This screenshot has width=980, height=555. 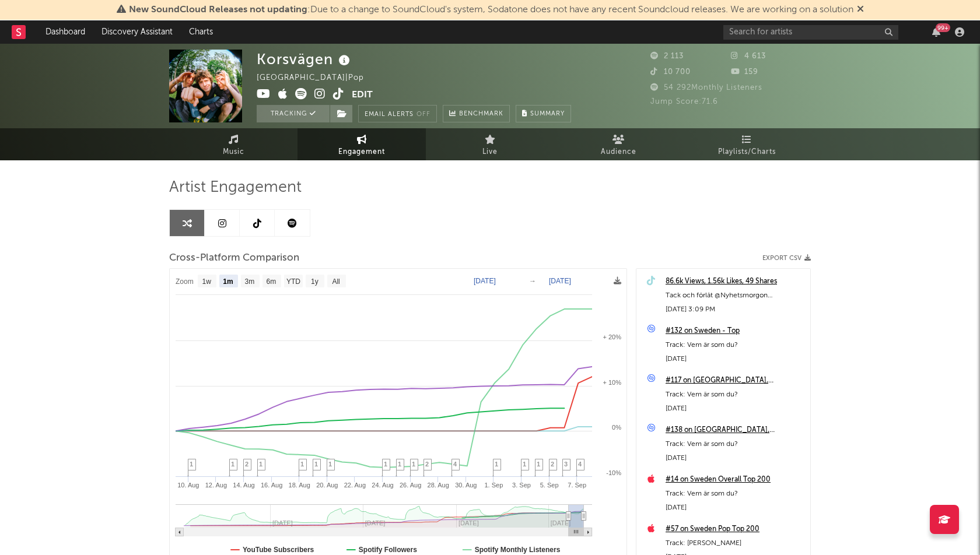 I want to click on span: Jump Score: 71.6, so click(x=684, y=101).